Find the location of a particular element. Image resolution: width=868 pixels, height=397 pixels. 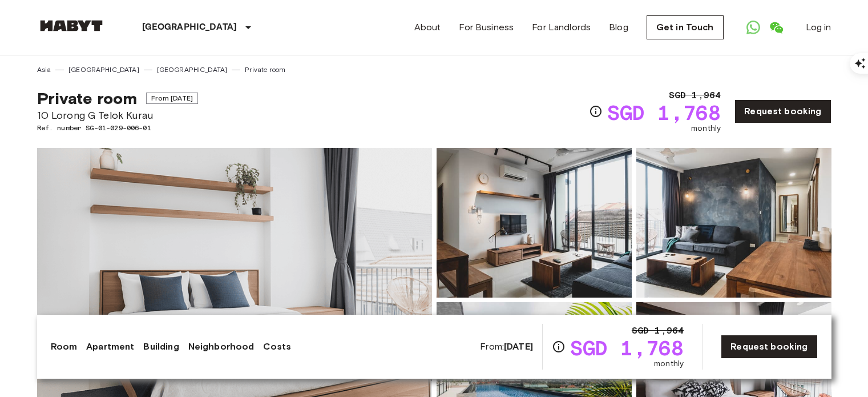

a: Costs is located at coordinates (276, 347).